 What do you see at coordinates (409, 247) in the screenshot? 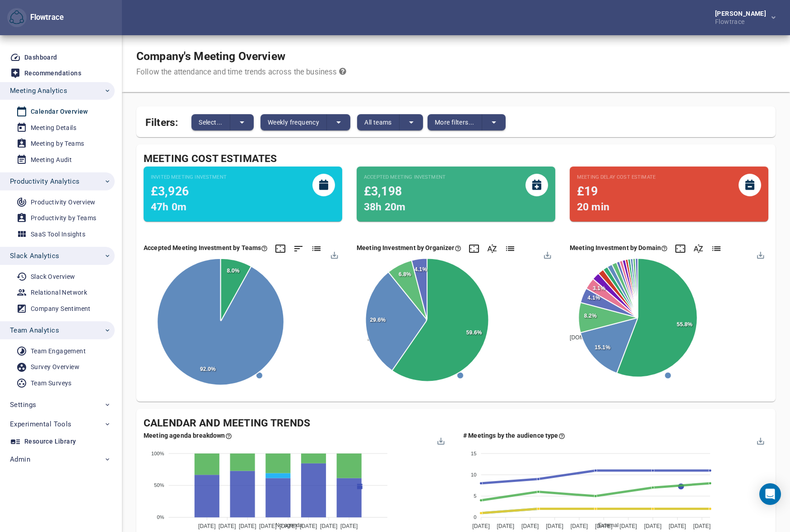
I see `div: Here we estimate the costs of the meetings based on ACCEPTED, PENDING, and TENTATIVE invites (dir...` at bounding box center [409, 247].